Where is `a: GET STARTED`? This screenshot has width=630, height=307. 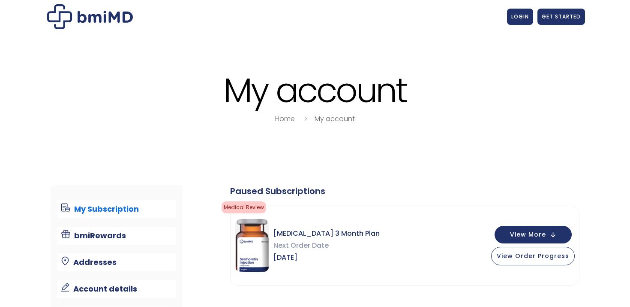
a: GET STARTED is located at coordinates (561, 17).